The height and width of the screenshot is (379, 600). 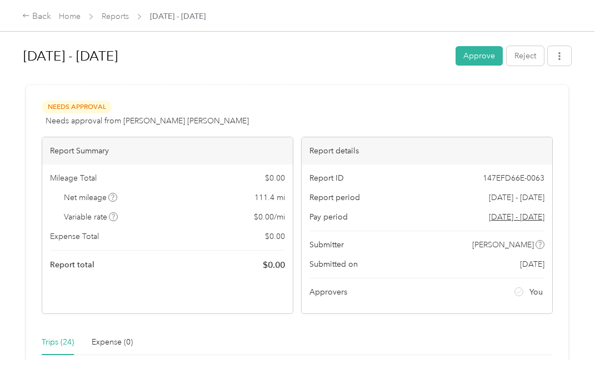 What do you see at coordinates (536, 292) in the screenshot?
I see `span: You` at bounding box center [536, 292].